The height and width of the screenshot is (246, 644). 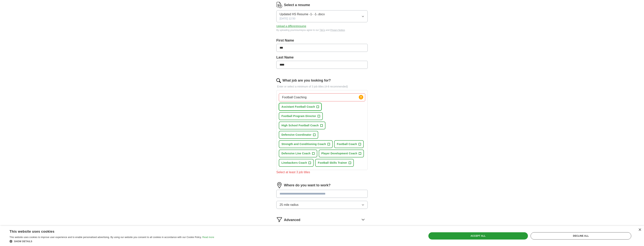 What do you see at coordinates (296, 163) in the screenshot?
I see `button: Linebackers Coach` at bounding box center [296, 163].